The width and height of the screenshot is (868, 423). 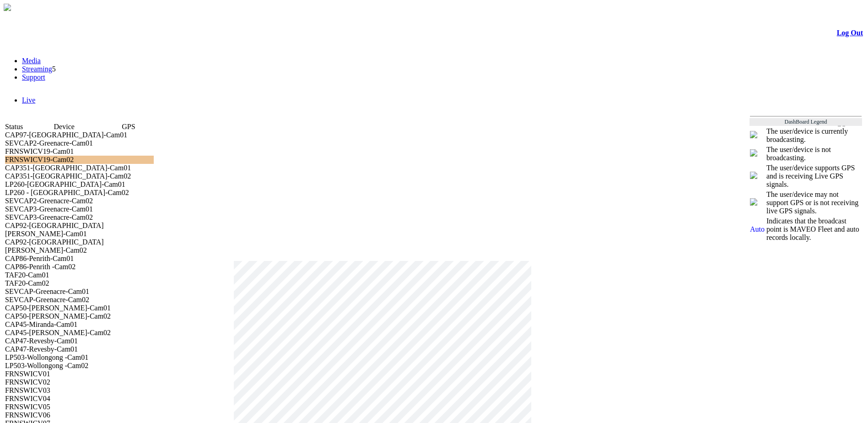 I want to click on td: CAP45-Miranda-Cam01, so click(x=79, y=325).